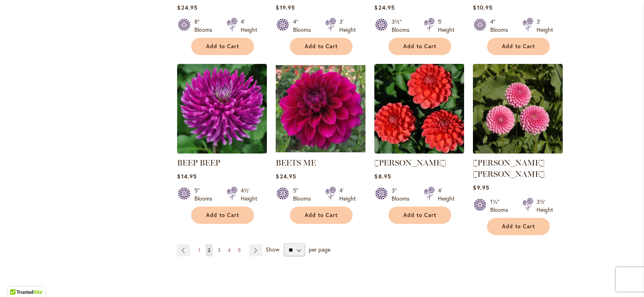 Image resolution: width=644 pixels, height=297 pixels. I want to click on div: 5' Height, so click(446, 26).